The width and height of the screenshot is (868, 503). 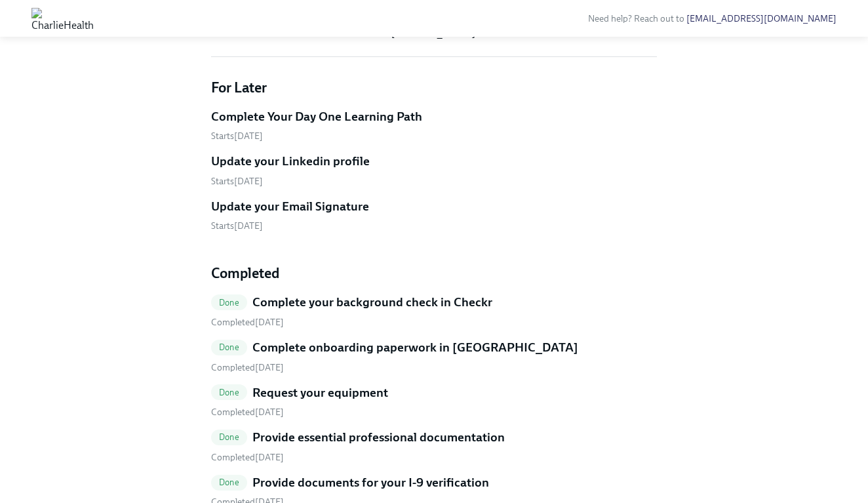 I want to click on span: Need help? Reach out to, so click(x=712, y=19).